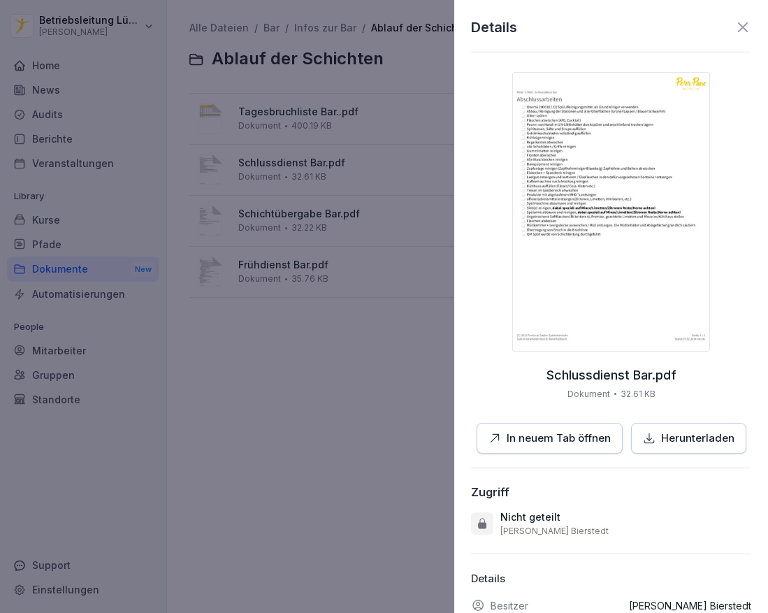  What do you see at coordinates (689, 438) in the screenshot?
I see `button: Herunterladen` at bounding box center [689, 438].